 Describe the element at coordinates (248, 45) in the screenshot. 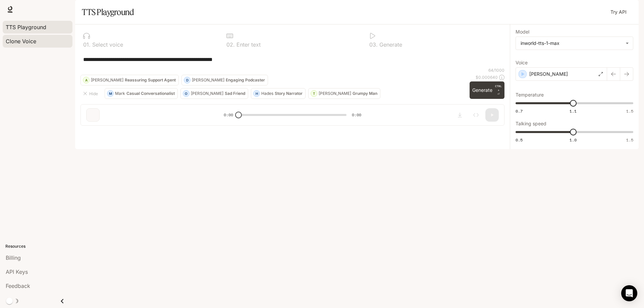

I see `p: Enter text` at that location.